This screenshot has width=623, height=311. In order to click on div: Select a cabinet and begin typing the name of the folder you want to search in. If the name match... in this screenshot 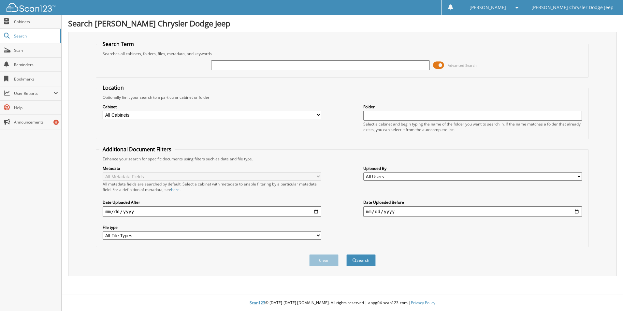, I will do `click(473, 127)`.